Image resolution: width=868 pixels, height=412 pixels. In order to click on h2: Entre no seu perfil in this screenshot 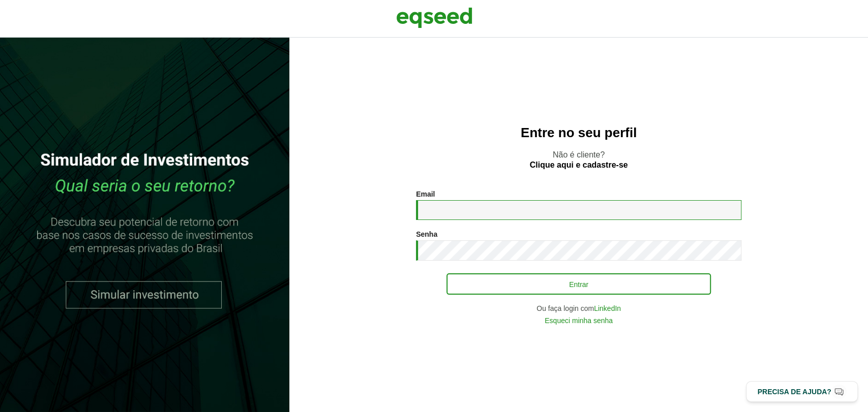, I will do `click(578, 133)`.